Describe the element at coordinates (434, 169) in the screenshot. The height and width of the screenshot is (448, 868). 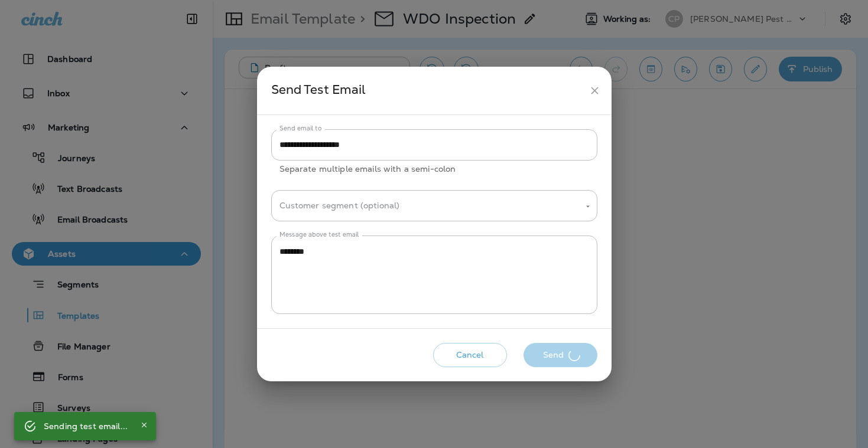
I see `p: Separate multiple emails with a semi-colon` at that location.